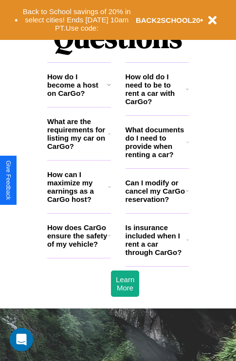 The height and width of the screenshot is (361, 236). I want to click on h3: What documents do I need to provide when renting a car?, so click(156, 142).